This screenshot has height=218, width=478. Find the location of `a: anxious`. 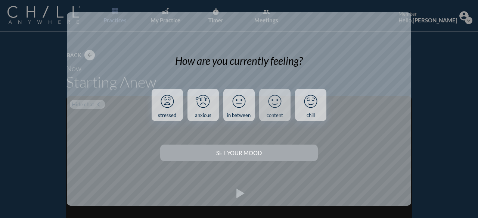

a: anxious is located at coordinates (203, 105).